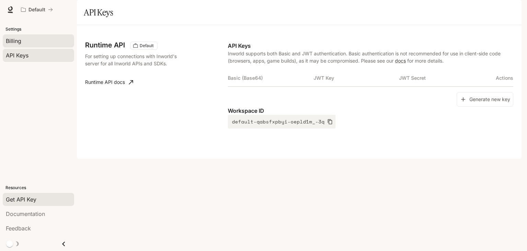 Image resolution: width=527 pixels, height=251 pixels. I want to click on h3: Runtime API, so click(105, 45).